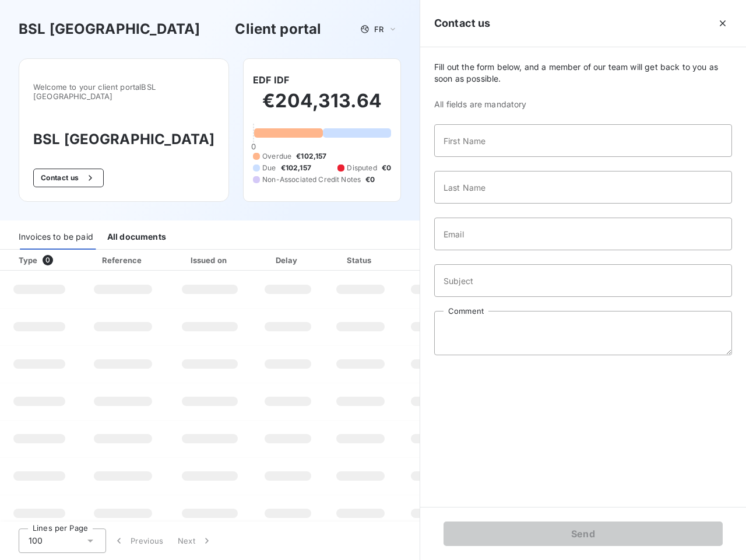 The height and width of the screenshot is (560, 746). Describe the element at coordinates (138, 540) in the screenshot. I see `button: Previous` at that location.